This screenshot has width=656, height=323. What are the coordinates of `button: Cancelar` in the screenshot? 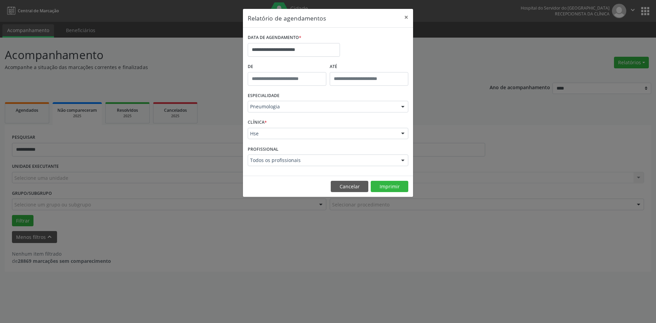 It's located at (350, 187).